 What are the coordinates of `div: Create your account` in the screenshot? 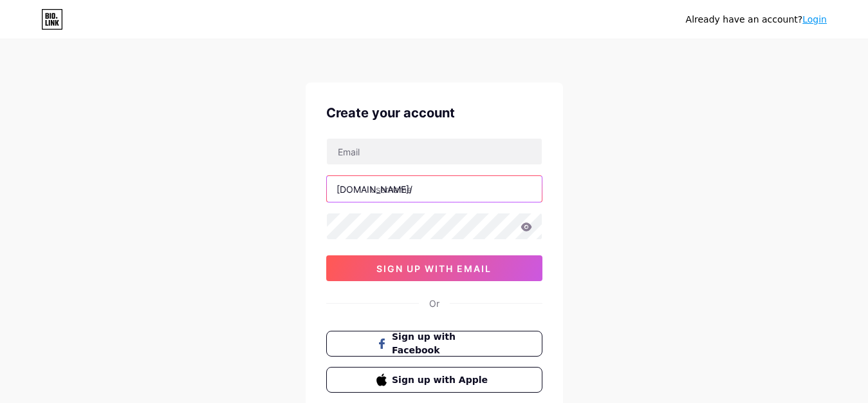 It's located at (434, 113).